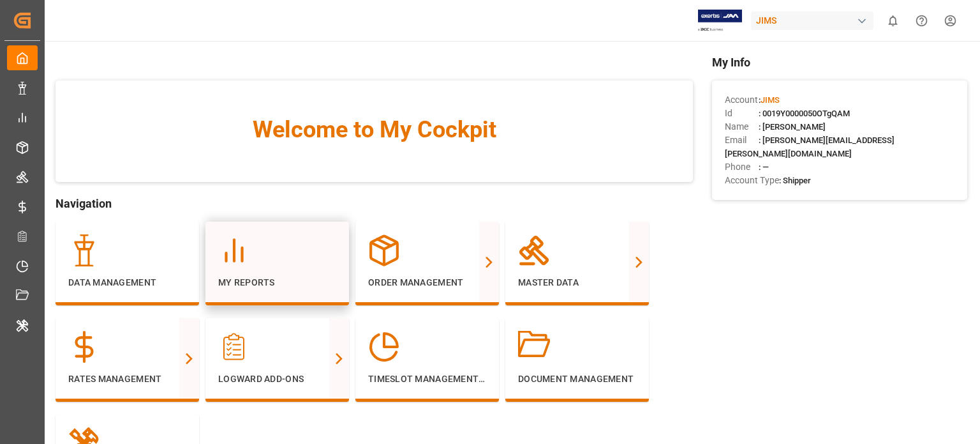  What do you see at coordinates (741, 113) in the screenshot?
I see `span: Id` at bounding box center [741, 113].